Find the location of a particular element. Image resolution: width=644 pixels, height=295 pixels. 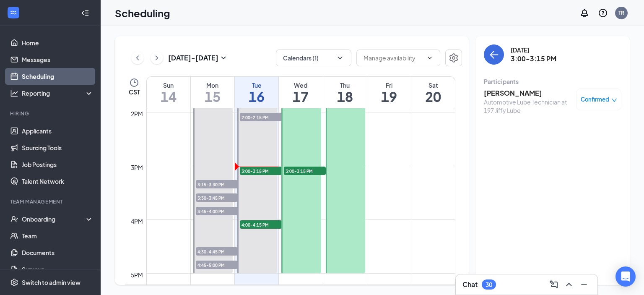

div: Hiring is located at coordinates (51, 113).